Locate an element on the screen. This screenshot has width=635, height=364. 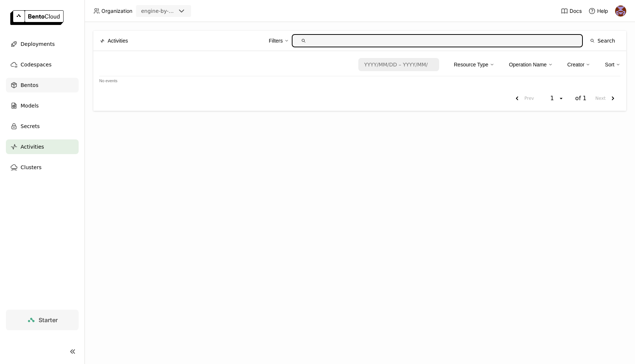
a: Clusters is located at coordinates (43, 168).